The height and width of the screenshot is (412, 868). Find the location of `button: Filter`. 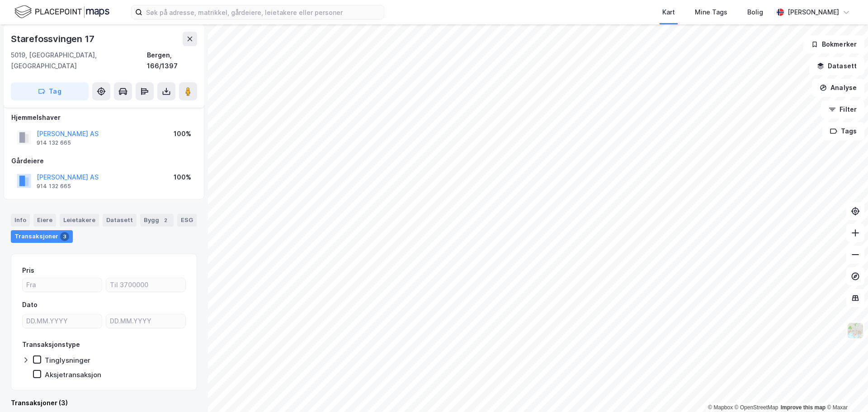

button: Filter is located at coordinates (843, 110).